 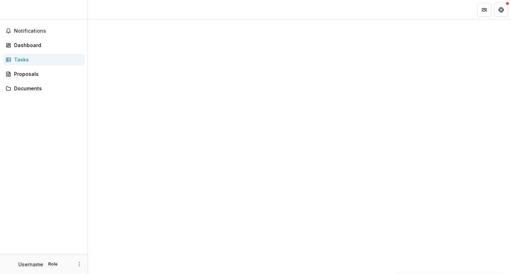 What do you see at coordinates (31, 264) in the screenshot?
I see `p: Username` at bounding box center [31, 264].